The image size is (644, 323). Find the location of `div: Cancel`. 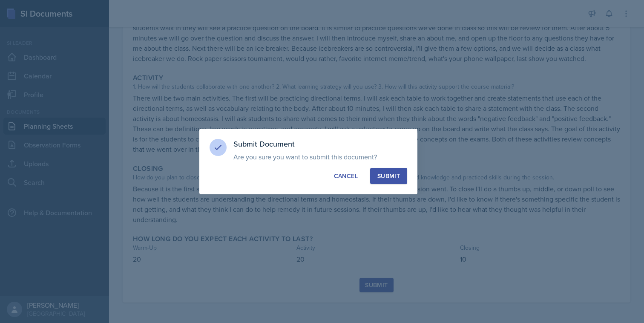

div: Cancel is located at coordinates (346, 176).